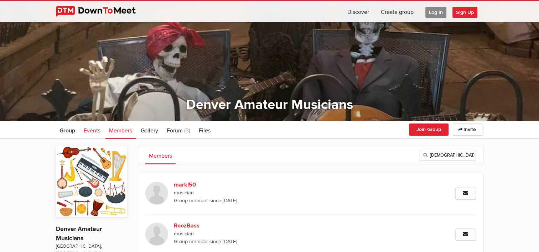  Describe the element at coordinates (436, 12) in the screenshot. I see `span: Log In` at that location.